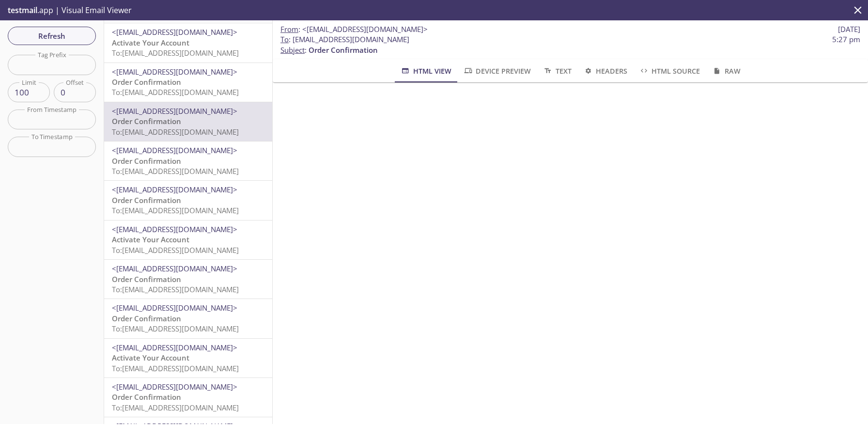 This screenshot has width=868, height=425. Describe the element at coordinates (726, 71) in the screenshot. I see `span: Raw` at that location.